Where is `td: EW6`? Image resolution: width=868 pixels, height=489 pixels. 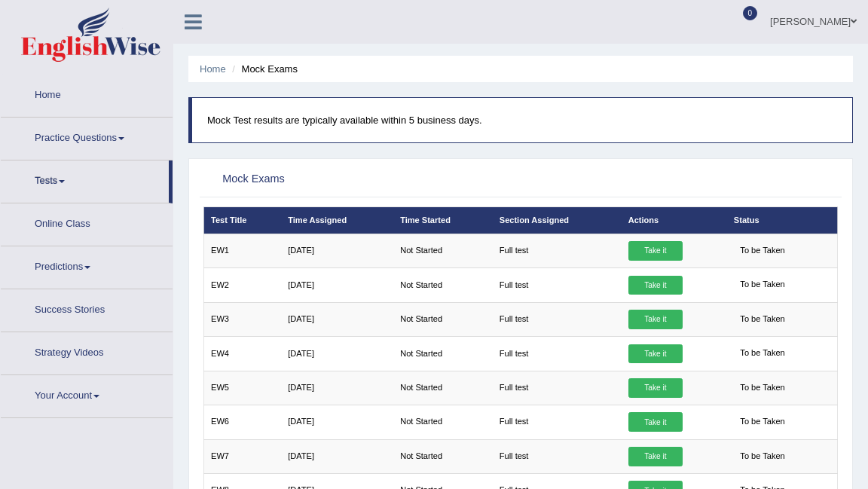 td: EW6 is located at coordinates (242, 422).